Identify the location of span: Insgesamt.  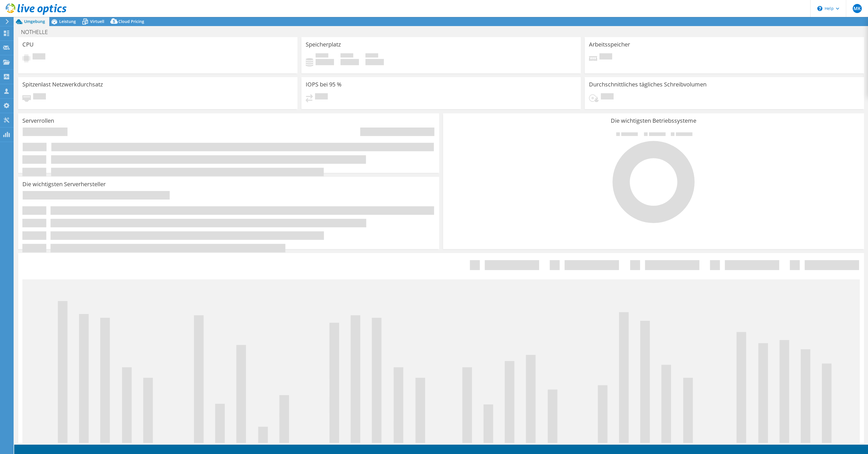
(372, 56).